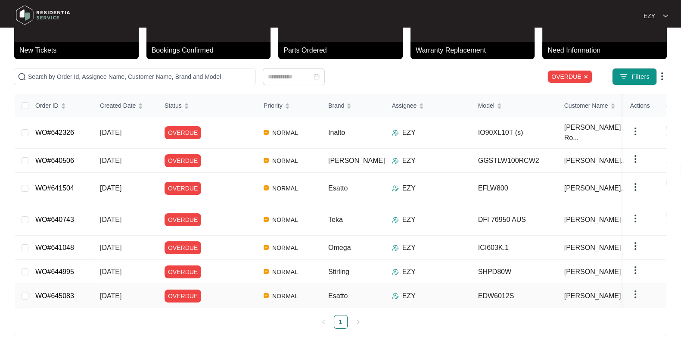  I want to click on span: Created Date, so click(118, 105).